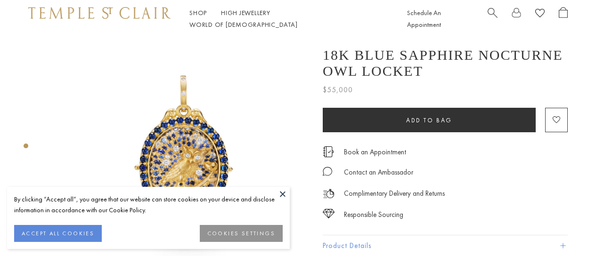 Image resolution: width=596 pixels, height=256 pixels. I want to click on img: icon_appointment.svg, so click(329, 152).